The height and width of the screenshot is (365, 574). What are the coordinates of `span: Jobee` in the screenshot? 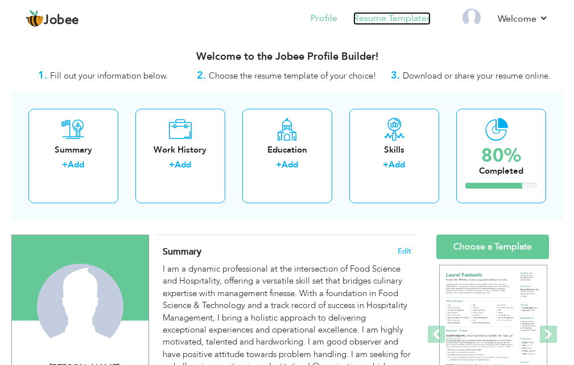 It's located at (61, 20).